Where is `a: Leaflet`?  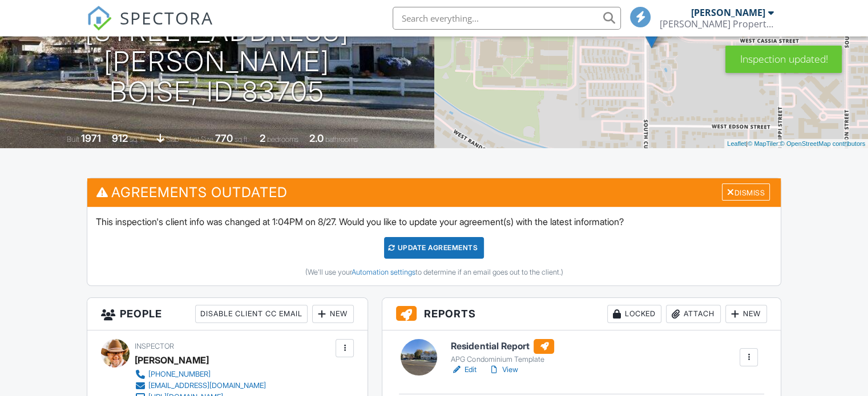
a: Leaflet is located at coordinates (736, 144).